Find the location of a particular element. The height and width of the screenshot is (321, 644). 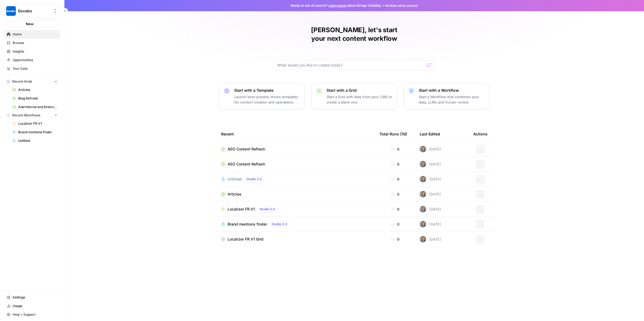

a: Insights is located at coordinates (32, 51).